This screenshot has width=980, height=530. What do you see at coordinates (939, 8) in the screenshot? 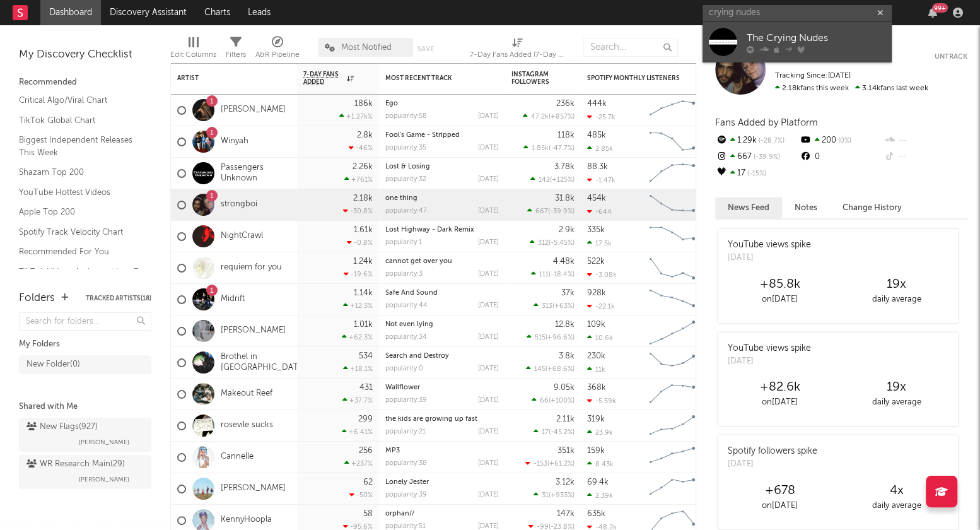
I see `div: 99 +` at bounding box center [939, 8].